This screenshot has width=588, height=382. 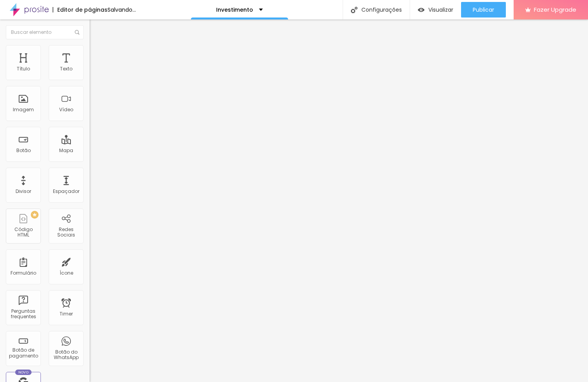 What do you see at coordinates (24, 273) in the screenshot?
I see `div: Formulário` at bounding box center [24, 273].